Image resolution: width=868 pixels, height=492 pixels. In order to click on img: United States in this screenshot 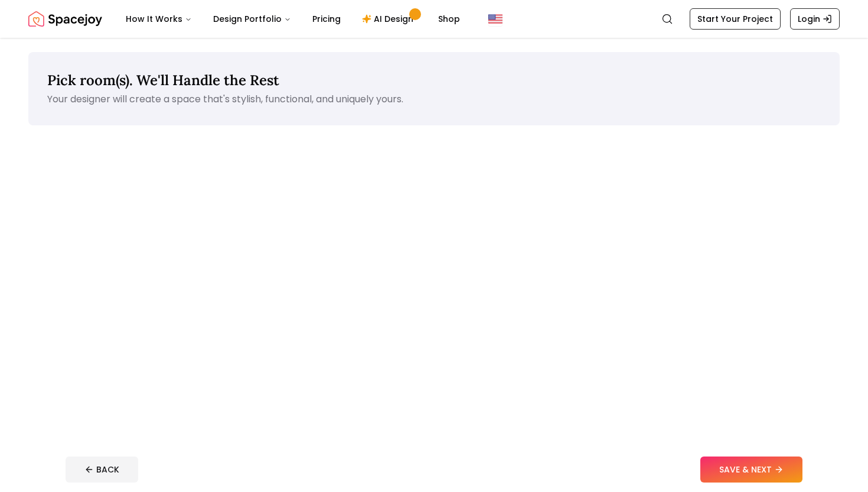, I will do `click(495, 19)`.